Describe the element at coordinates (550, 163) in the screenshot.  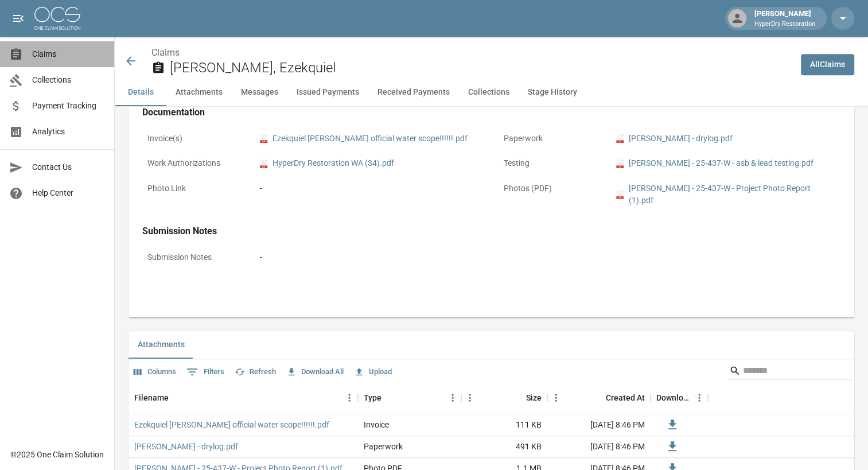
I see `p: Testing` at that location.